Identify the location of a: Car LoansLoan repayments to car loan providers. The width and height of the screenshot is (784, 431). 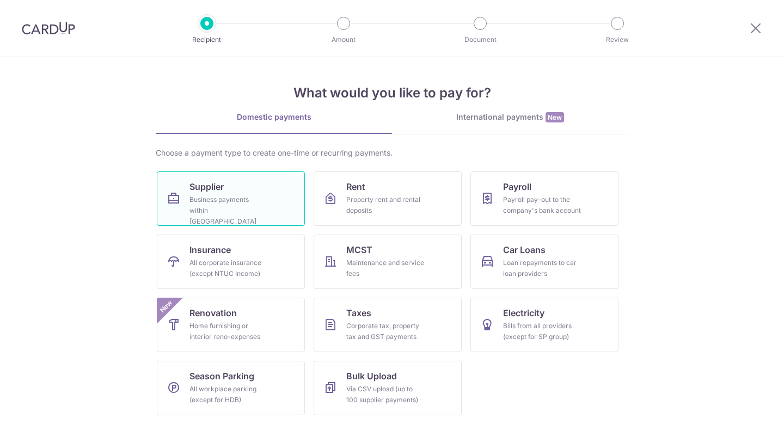
(544, 262).